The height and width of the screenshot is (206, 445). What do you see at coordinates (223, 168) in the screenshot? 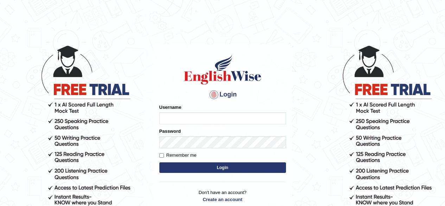
I see `button: Login` at bounding box center [223, 168].